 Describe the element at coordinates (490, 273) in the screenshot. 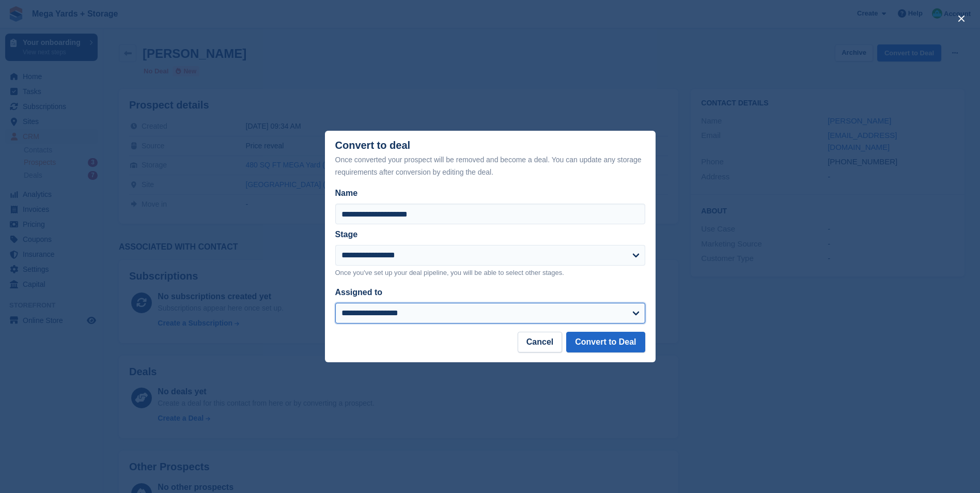

I see `p: Once you've set up your deal pipeline, you will be able to select other stages.` at that location.